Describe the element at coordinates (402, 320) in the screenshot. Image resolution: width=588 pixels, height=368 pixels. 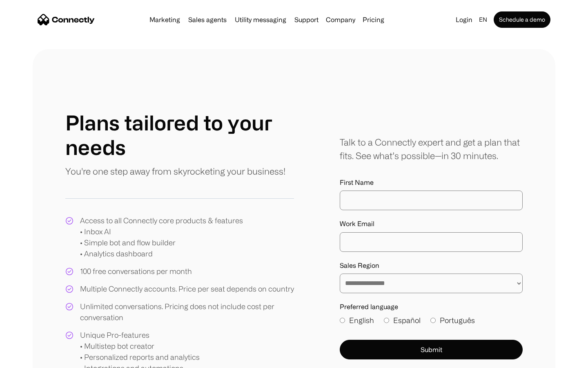
I see `label: Español` at that location.